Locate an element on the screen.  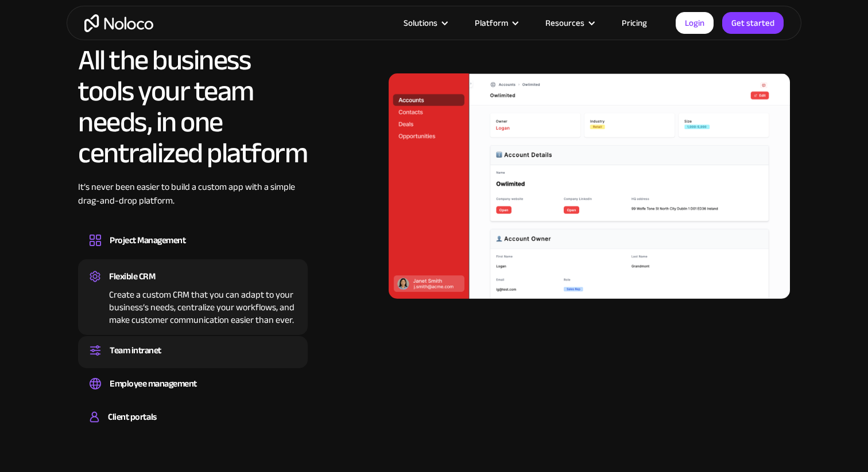
div: Employee management is located at coordinates (153, 384).